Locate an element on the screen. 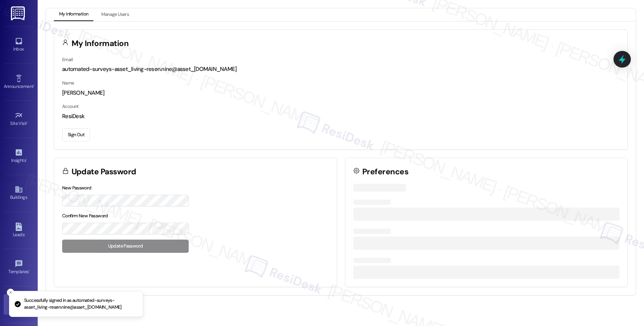  label: Email is located at coordinates (67, 59).